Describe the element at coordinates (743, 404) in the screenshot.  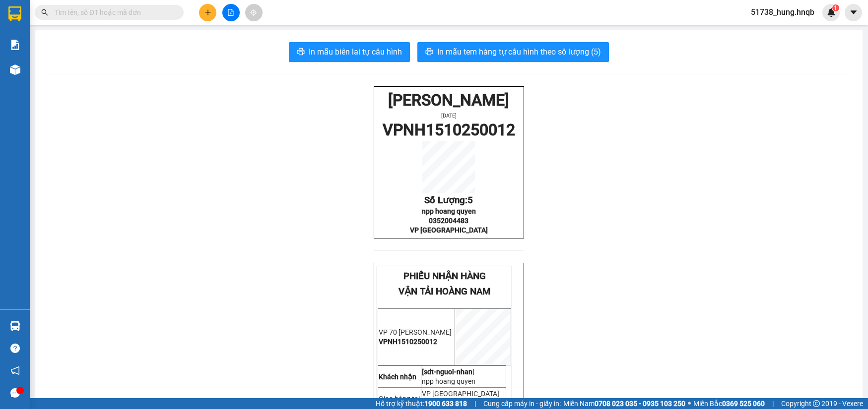
I see `strong: 0369 525 060` at that location.